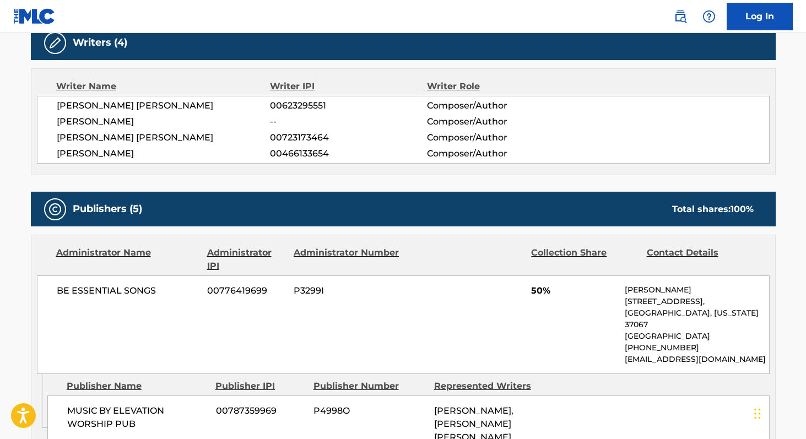  What do you see at coordinates (498, 86) in the screenshot?
I see `div: Writer Role` at bounding box center [498, 86].